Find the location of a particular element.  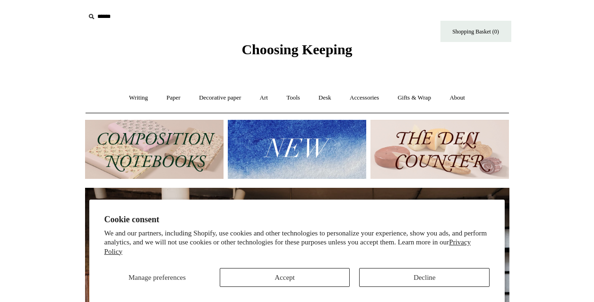

img: The Deli Counter is located at coordinates (439, 149).